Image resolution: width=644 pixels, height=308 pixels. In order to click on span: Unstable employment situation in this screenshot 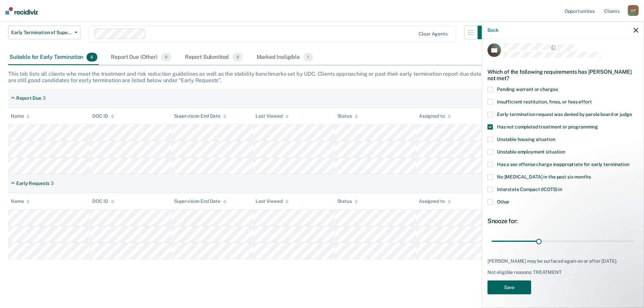, I will do `click(531, 151)`.